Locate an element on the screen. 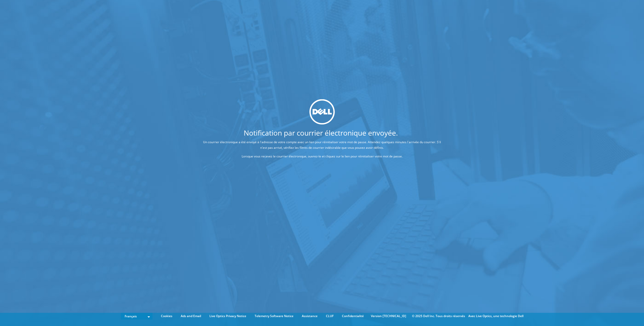 Image resolution: width=644 pixels, height=326 pixels. a: Assistance is located at coordinates (310, 316).